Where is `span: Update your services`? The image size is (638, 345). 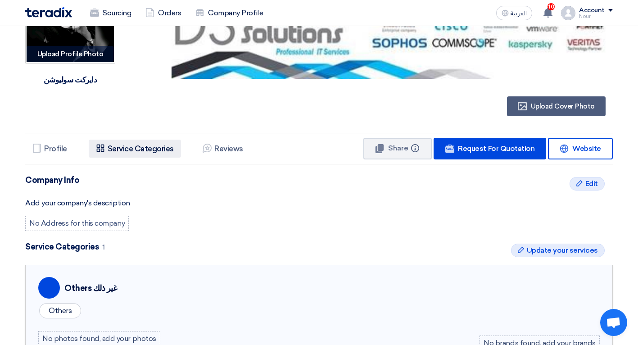
span: Update your services is located at coordinates (562, 250).